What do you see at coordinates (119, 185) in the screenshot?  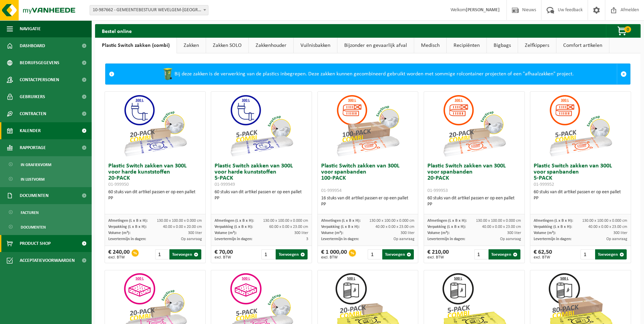 I see `span: 01-999950` at bounding box center [119, 185].